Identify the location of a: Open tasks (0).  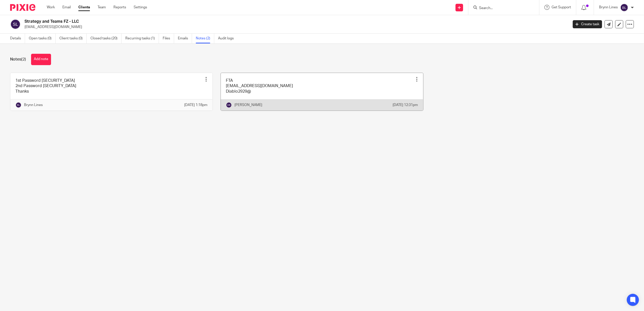
(42, 38).